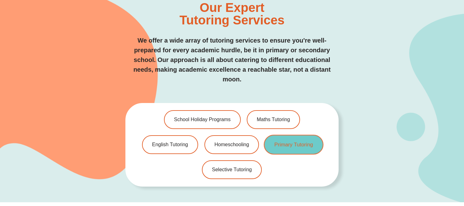 The image size is (464, 206). What do you see at coordinates (274, 120) in the screenshot?
I see `span: Maths Tutoring` at bounding box center [274, 120].